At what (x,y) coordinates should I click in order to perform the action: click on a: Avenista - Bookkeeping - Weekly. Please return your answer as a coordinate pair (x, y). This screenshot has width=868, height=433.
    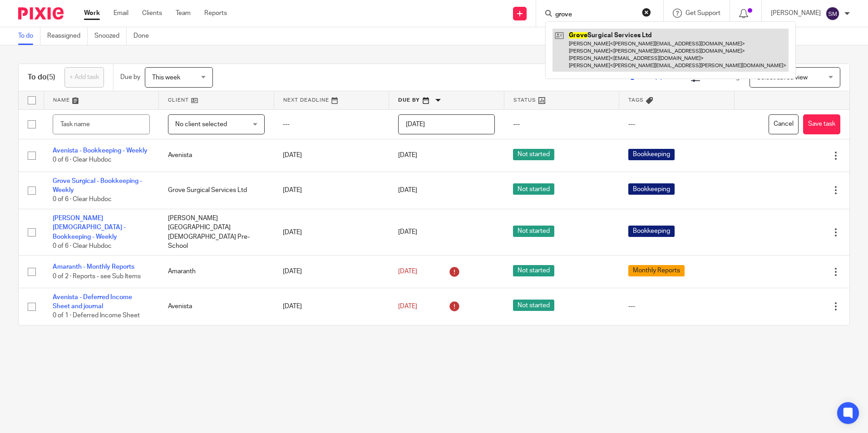
    Looking at the image, I should click on (100, 150).